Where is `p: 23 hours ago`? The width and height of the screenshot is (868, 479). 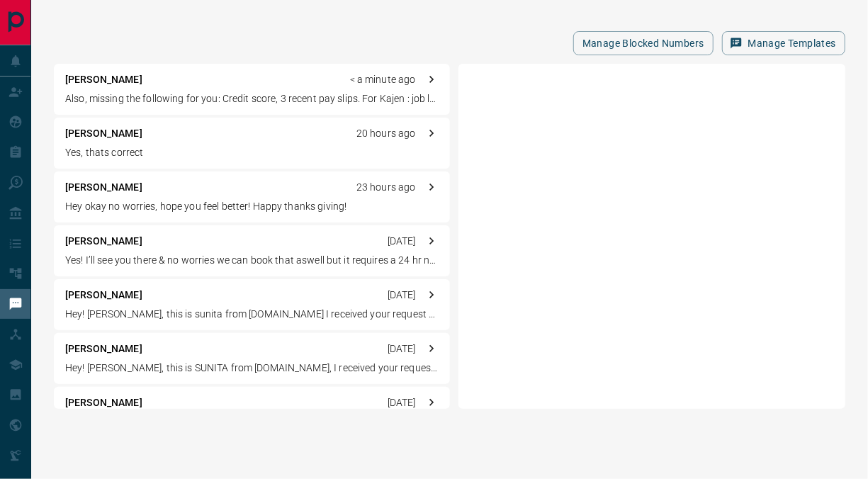
p: 23 hours ago is located at coordinates (387, 187).